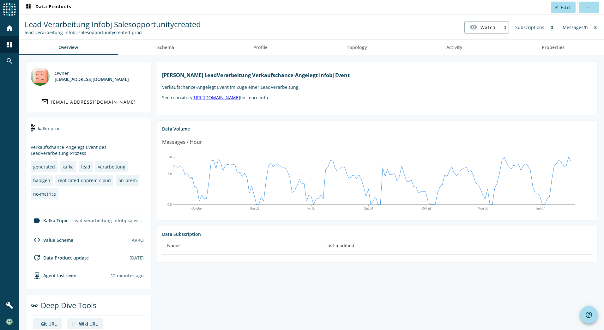 The height and width of the screenshot is (330, 604). I want to click on text: Sat 04, so click(369, 208).